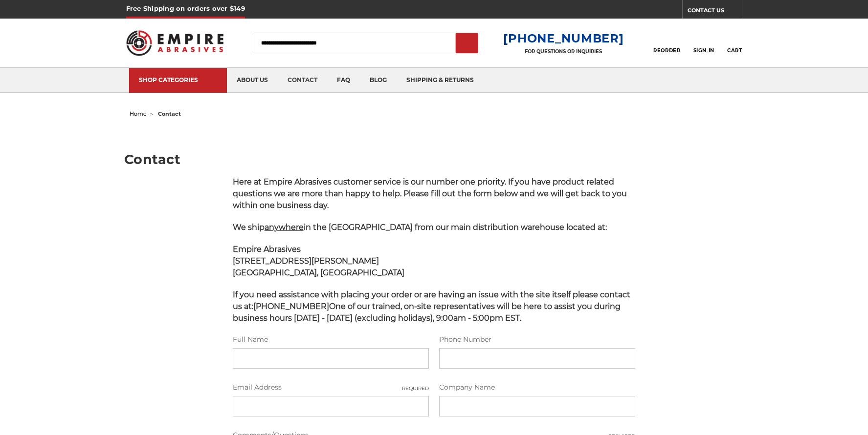 The height and width of the screenshot is (435, 868). I want to click on a: Reorder, so click(667, 42).